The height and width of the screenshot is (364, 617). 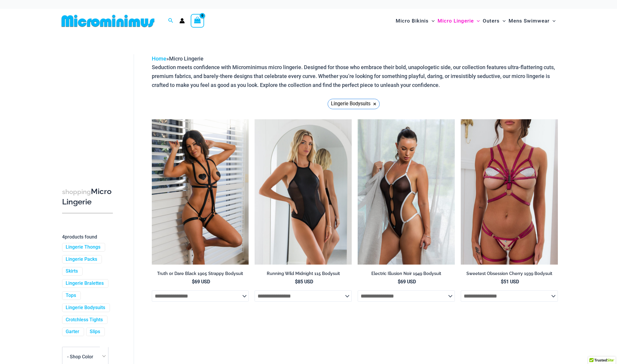 What do you see at coordinates (509, 273) in the screenshot?
I see `h2: Sweetest Obsession Cherry 1939 Bodysuit` at bounding box center [509, 273].